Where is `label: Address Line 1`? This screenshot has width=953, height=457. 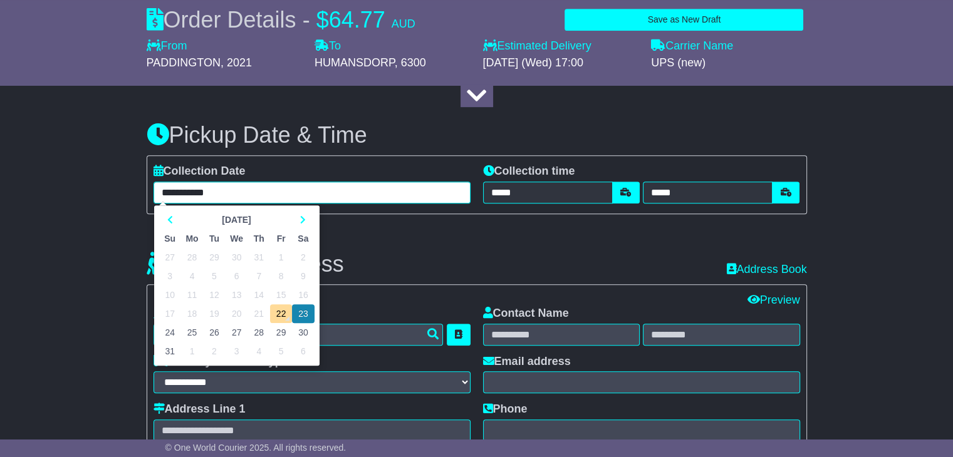
label: Address Line 1 is located at coordinates (199, 410).